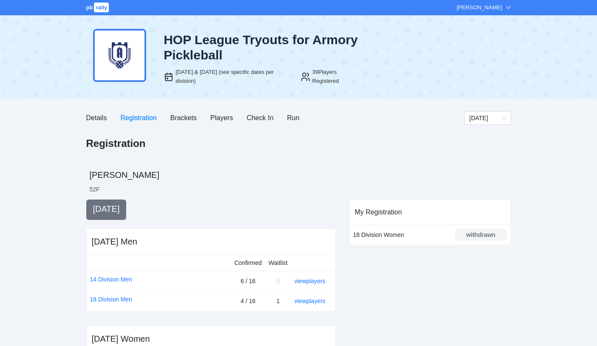  What do you see at coordinates (111, 299) in the screenshot?
I see `a: 18 Division Men` at bounding box center [111, 299].